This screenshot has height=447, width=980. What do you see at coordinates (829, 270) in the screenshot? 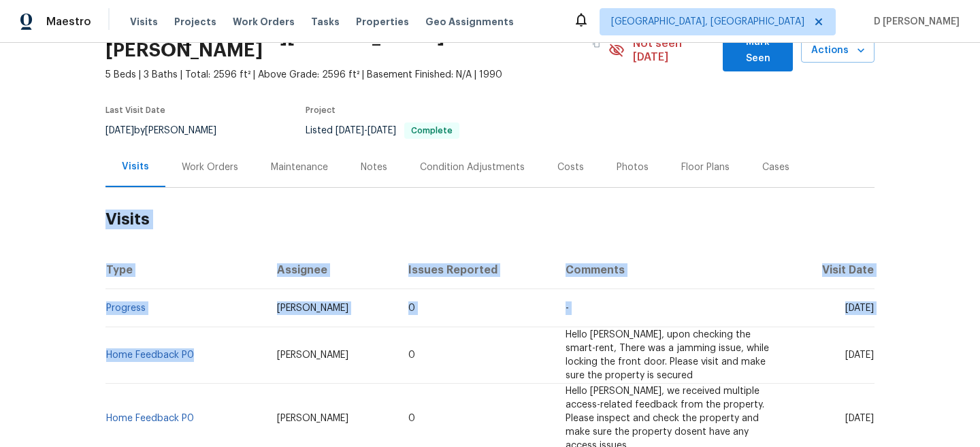
I see `th: Visit Date` at bounding box center [829, 270].